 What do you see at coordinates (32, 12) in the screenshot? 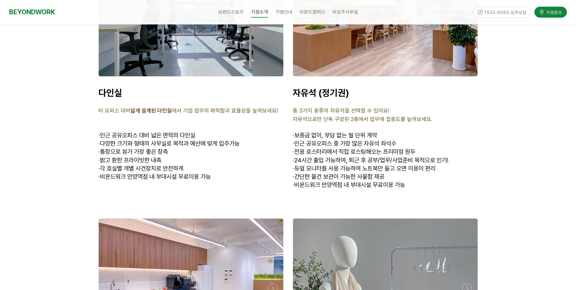
I see `a: BEYONDWORK` at bounding box center [32, 12].